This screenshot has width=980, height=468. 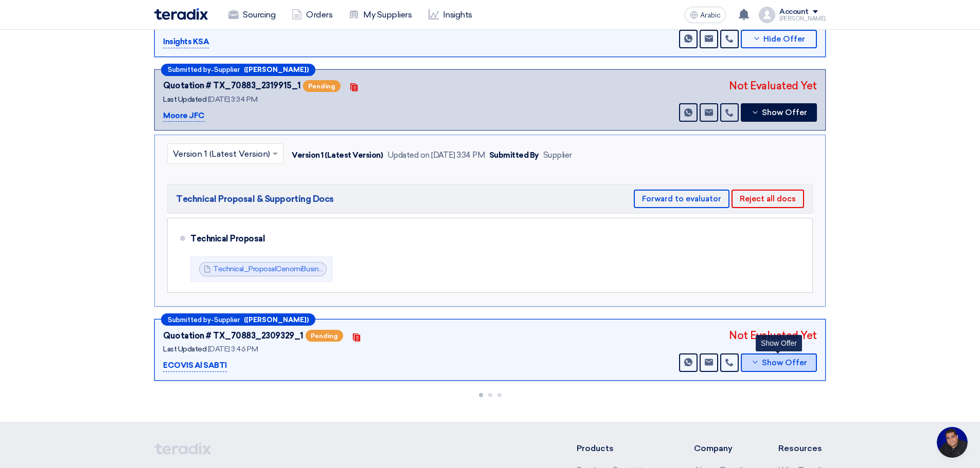 I want to click on button: Reject all docs, so click(x=767, y=199).